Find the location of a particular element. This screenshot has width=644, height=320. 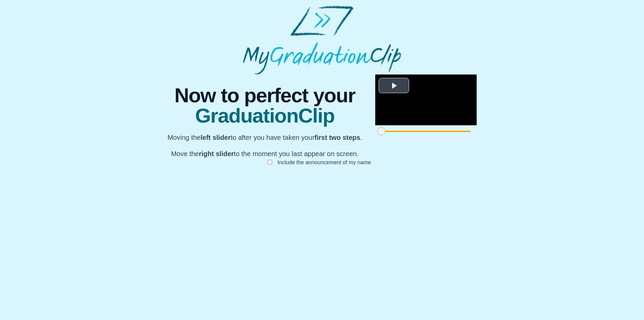

div: Video Player is located at coordinates (426, 100).